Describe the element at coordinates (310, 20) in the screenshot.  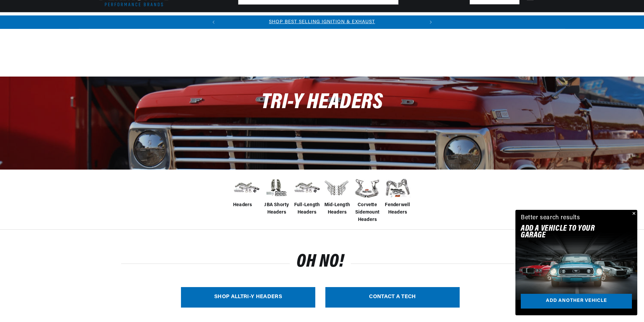
I see `summary: Engine Swaps` at that location.